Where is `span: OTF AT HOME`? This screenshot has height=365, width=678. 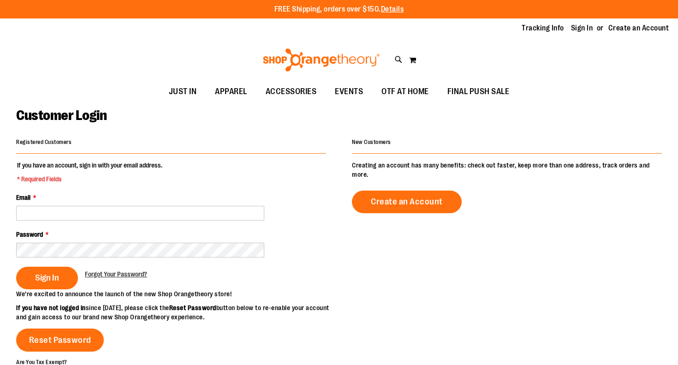 span: OTF AT HOME is located at coordinates (405, 91).